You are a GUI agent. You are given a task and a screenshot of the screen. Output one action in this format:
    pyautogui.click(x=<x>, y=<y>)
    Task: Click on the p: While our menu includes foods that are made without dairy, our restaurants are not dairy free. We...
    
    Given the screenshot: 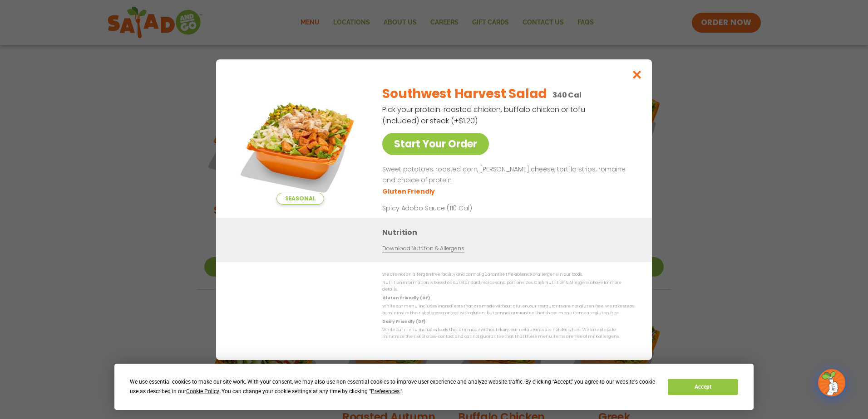 What is the action you would take?
    pyautogui.click(x=508, y=334)
    